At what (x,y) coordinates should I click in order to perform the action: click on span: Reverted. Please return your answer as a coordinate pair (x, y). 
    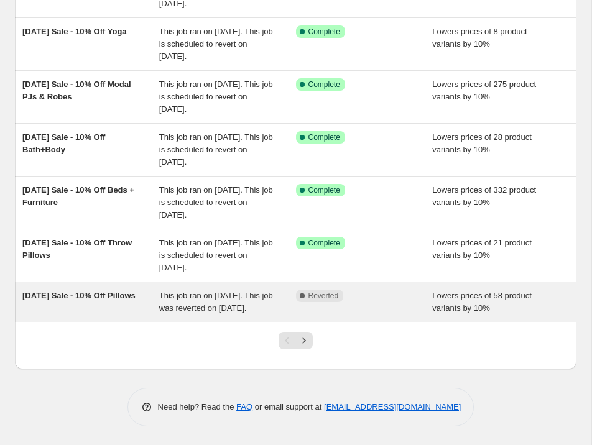
    Looking at the image, I should click on (323, 296).